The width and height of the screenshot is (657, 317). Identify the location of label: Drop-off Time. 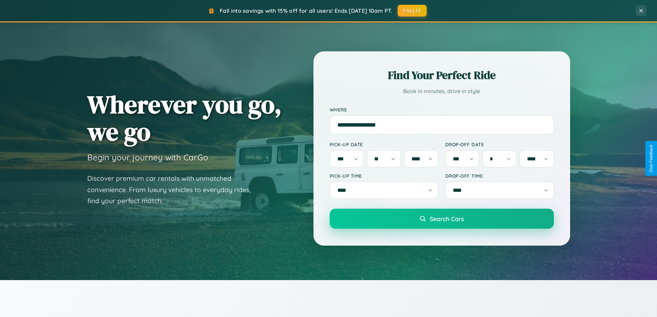
(500, 176).